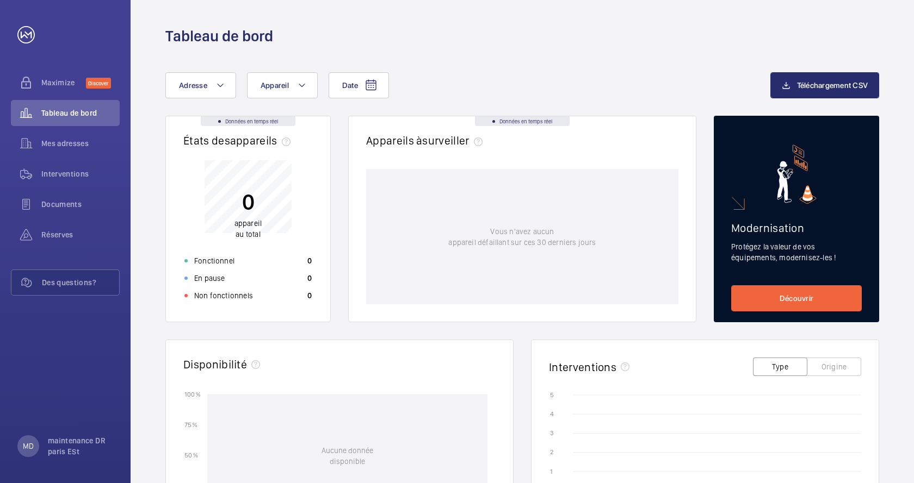  Describe the element at coordinates (521, 237) in the screenshot. I see `p: Vous n'avez aucun appareil défaillant sur ces 30 derniers jours` at that location.